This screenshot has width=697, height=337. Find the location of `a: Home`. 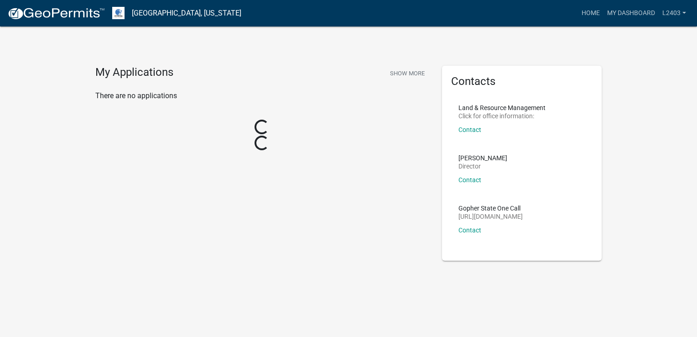

a: Home is located at coordinates (591, 13).